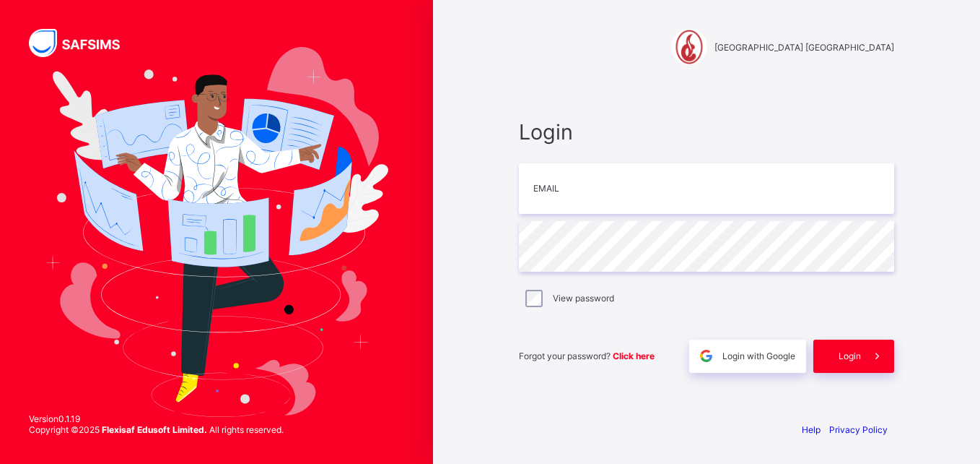 This screenshot has height=464, width=980. What do you see at coordinates (706, 355) in the screenshot?
I see `img: google.396cfc9801f0270233282035f929180a.svg` at bounding box center [706, 355].